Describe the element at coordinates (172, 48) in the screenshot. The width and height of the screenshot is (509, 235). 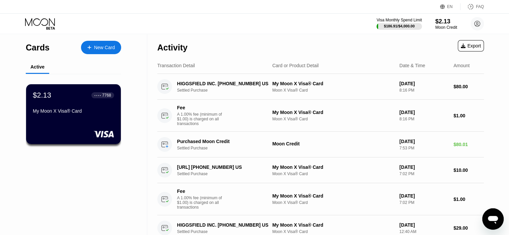
I see `div: Activity` at that location.